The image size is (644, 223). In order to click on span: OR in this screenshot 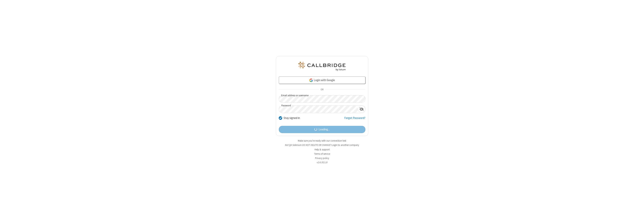, I will do `click(322, 90)`.